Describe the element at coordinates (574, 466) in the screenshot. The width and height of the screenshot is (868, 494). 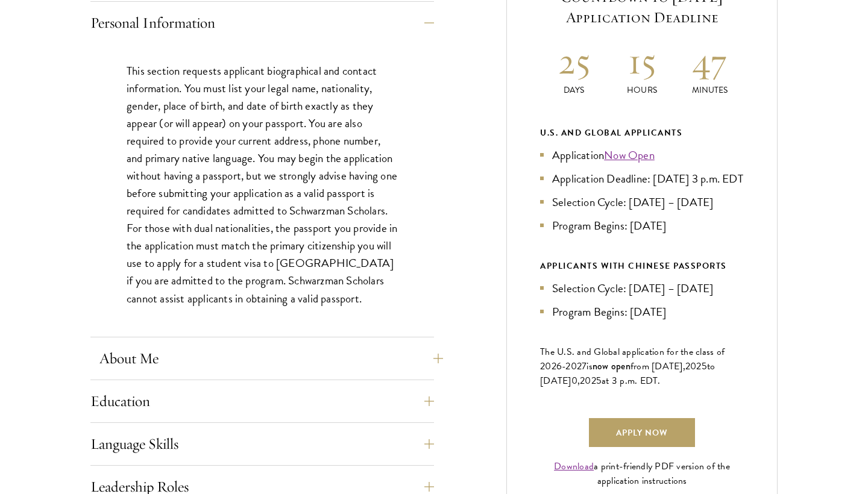
I see `a: Download` at that location.